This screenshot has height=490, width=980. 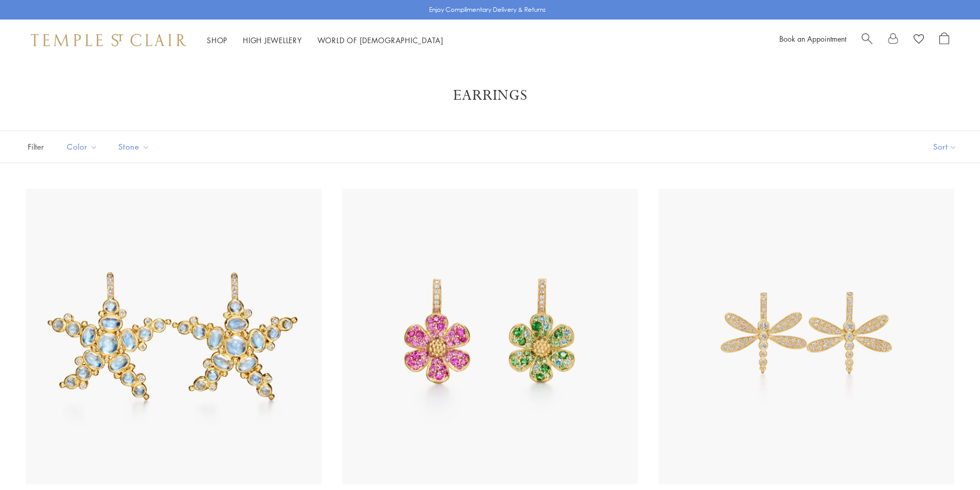 I want to click on nav: Main navigation, so click(x=325, y=40).